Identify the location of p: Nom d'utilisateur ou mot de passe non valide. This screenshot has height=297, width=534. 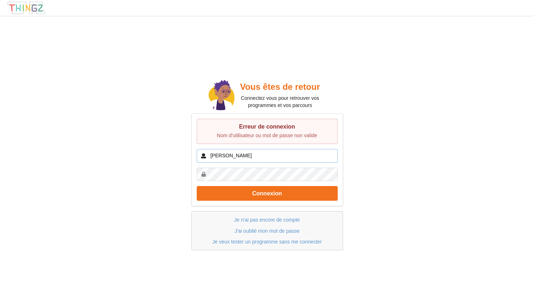
(267, 136).